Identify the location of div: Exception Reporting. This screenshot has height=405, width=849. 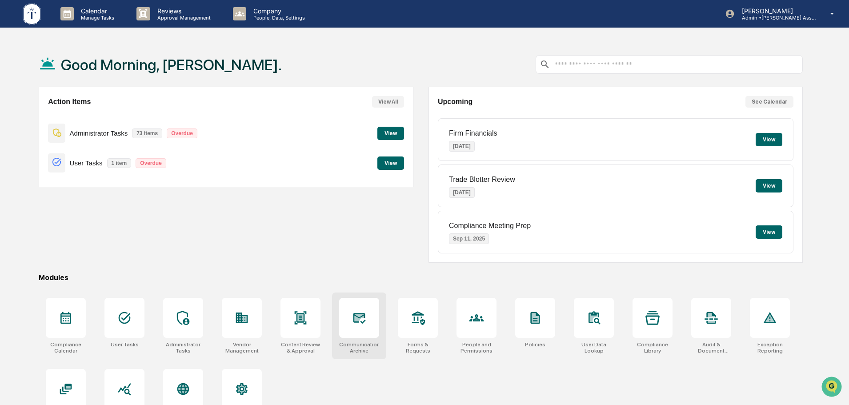
(770, 348).